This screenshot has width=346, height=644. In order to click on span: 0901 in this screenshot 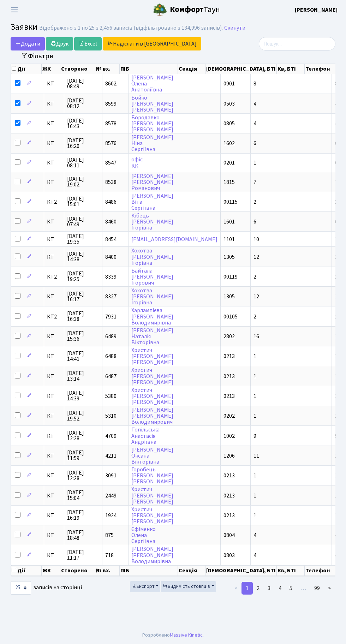, I will do `click(229, 84)`.